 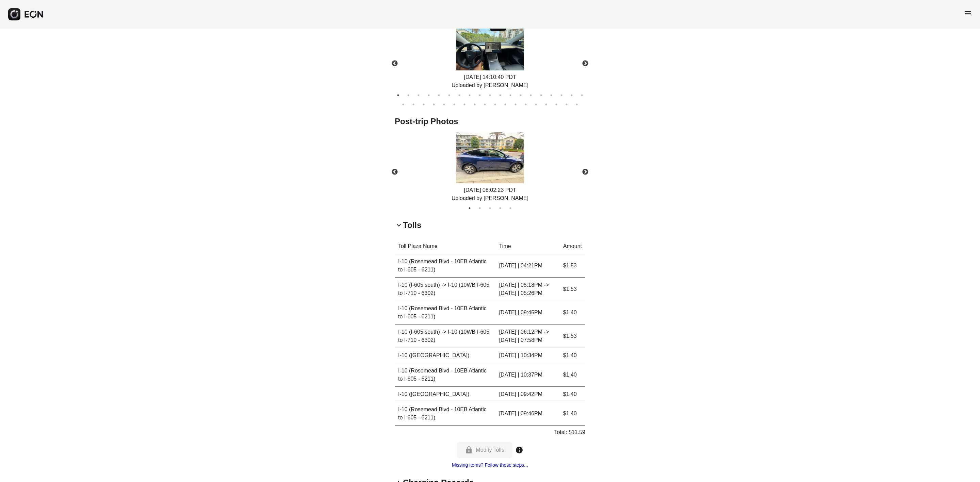 I want to click on button: 36, so click(x=567, y=104).